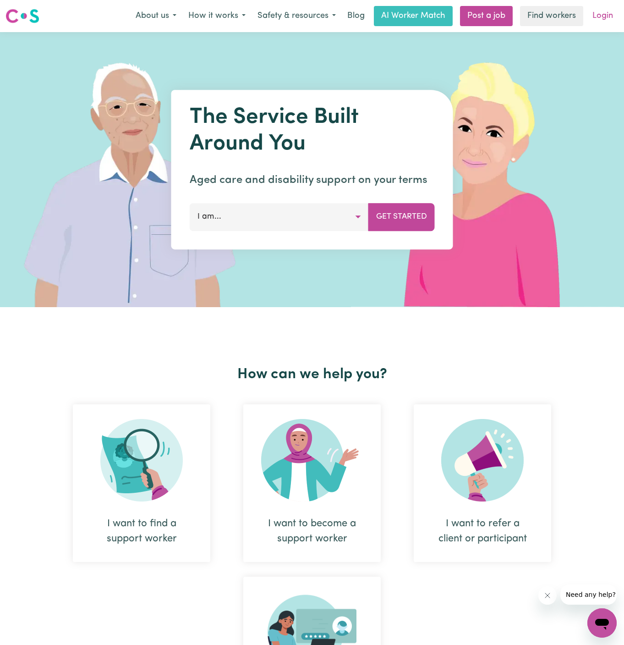 Image resolution: width=624 pixels, height=645 pixels. Describe the element at coordinates (22, 16) in the screenshot. I see `img: Careseekers logo` at that location.